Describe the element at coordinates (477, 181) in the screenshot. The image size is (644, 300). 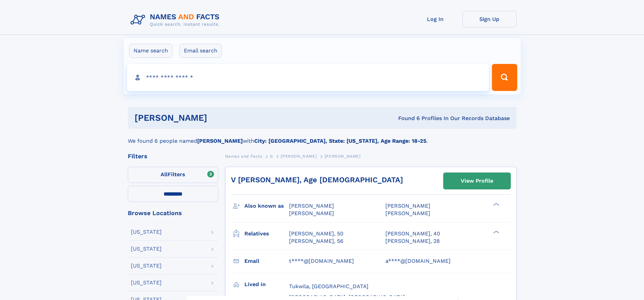
I see `a: View Profile` at that location.